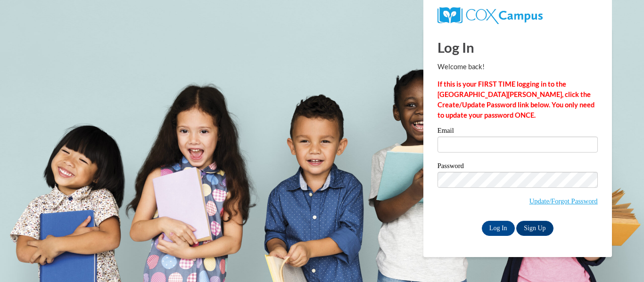 This screenshot has width=644, height=282. I want to click on a: Update/Forgot Password, so click(563, 201).